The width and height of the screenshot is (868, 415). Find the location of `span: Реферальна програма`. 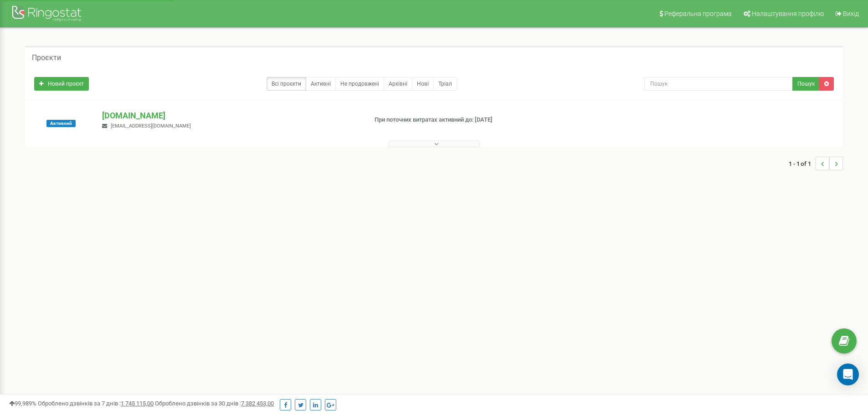

span: Реферальна програма is located at coordinates (698, 13).